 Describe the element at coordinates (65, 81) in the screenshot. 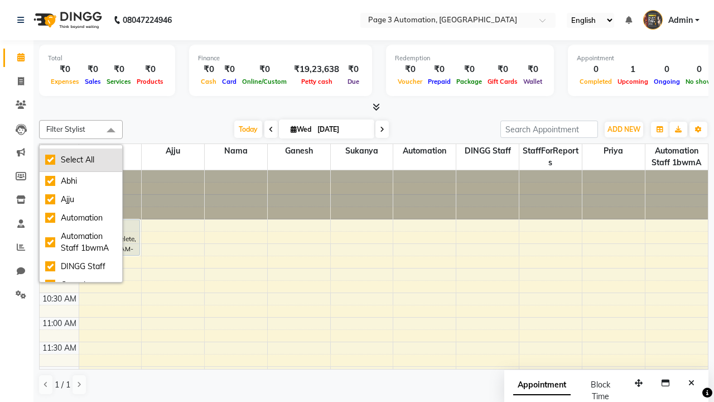

I see `span: Expenses` at that location.